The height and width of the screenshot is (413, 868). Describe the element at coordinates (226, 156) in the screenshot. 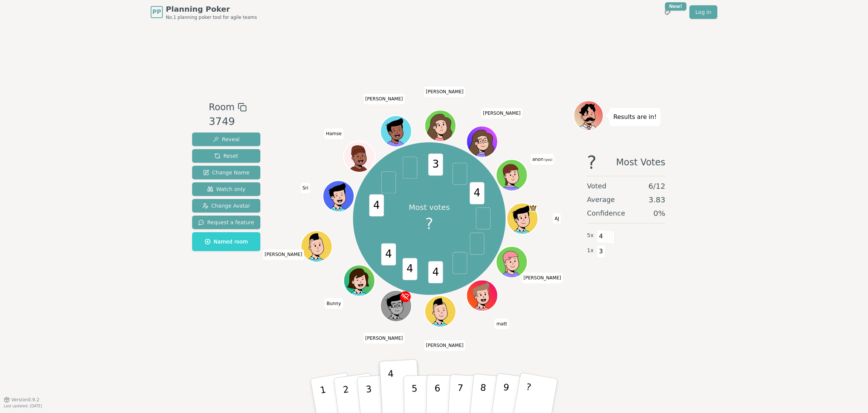

I see `span: Reset` at that location.